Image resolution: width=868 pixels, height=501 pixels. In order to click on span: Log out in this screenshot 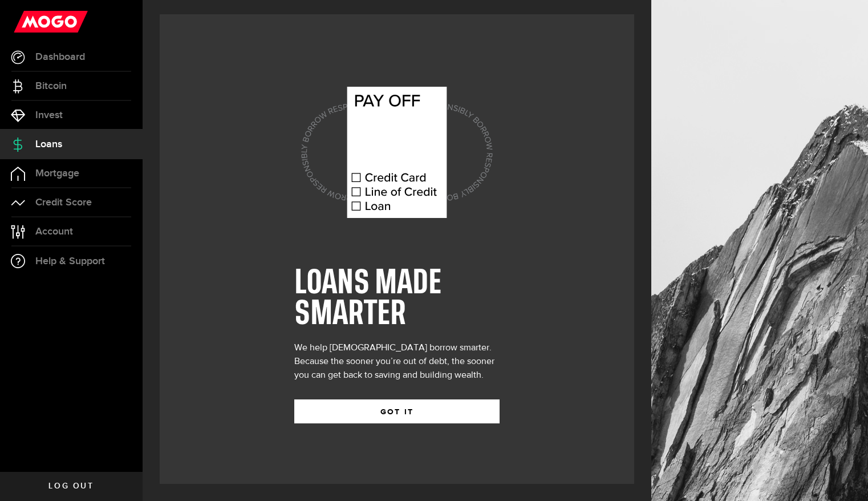, I will do `click(71, 486)`.